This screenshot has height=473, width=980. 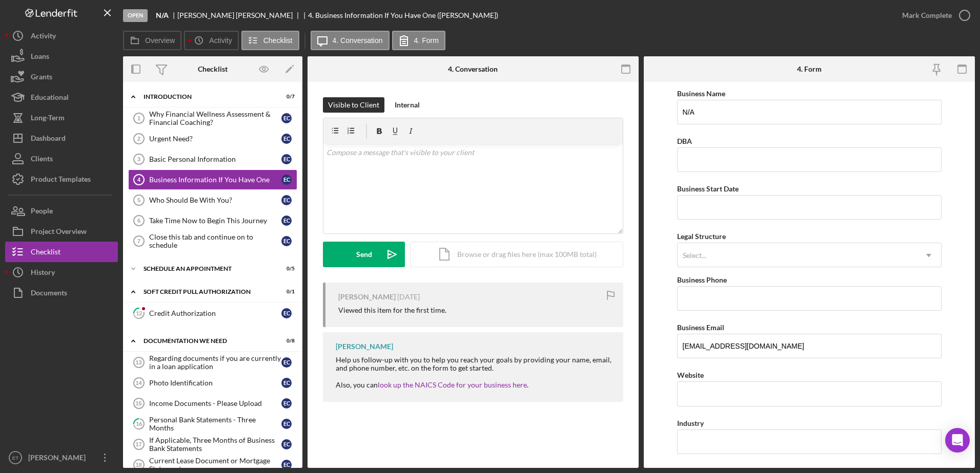 What do you see at coordinates (213, 314) in the screenshot?
I see `a: 12Credit AuthorizationEC` at bounding box center [213, 314].